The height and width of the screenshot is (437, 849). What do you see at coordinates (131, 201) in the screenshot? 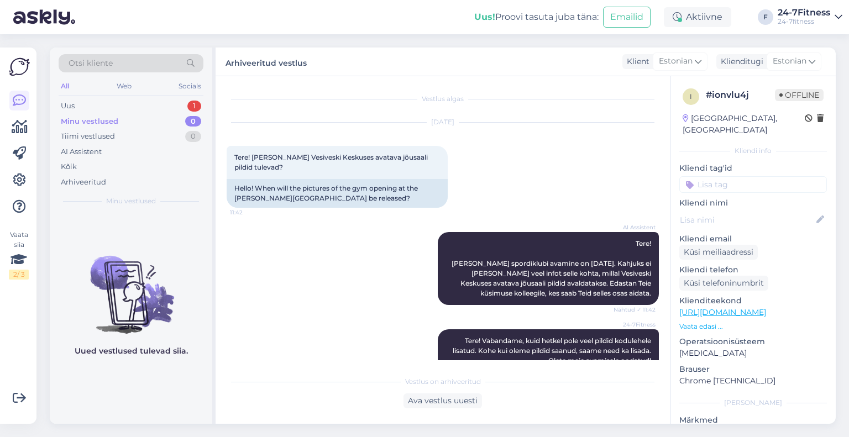
I see `span: Minu vestlused` at bounding box center [131, 201].